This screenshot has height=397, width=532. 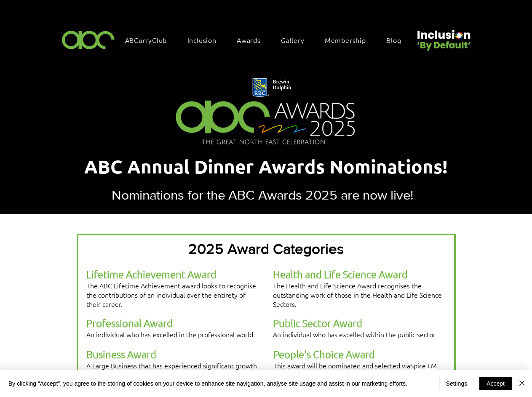 I want to click on span: Membership, so click(x=345, y=40).